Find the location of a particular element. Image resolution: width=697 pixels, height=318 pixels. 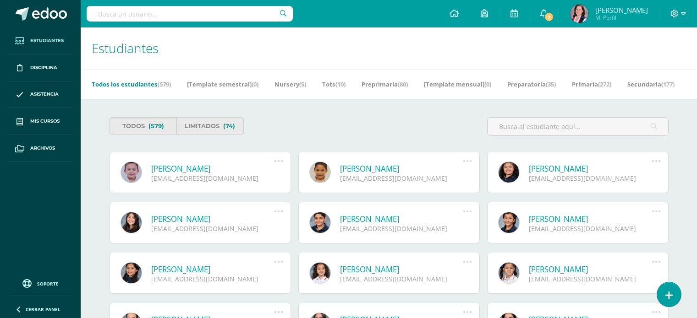

a: Primaria(272) is located at coordinates (592, 84).